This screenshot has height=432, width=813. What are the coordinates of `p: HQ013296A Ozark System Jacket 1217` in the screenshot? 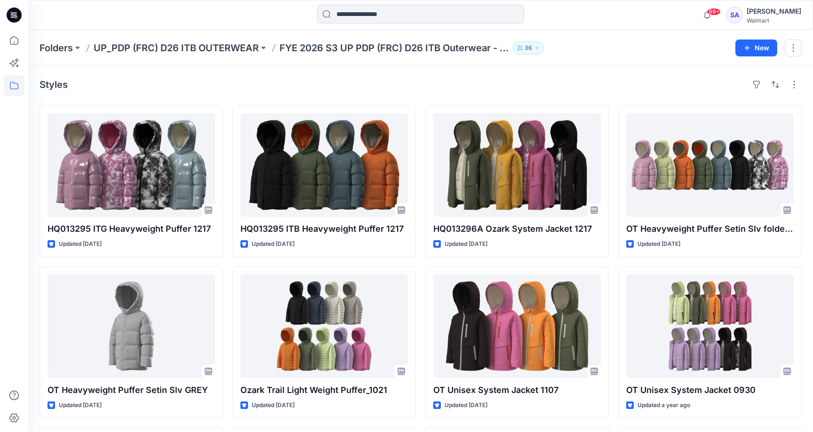 It's located at (517, 229).